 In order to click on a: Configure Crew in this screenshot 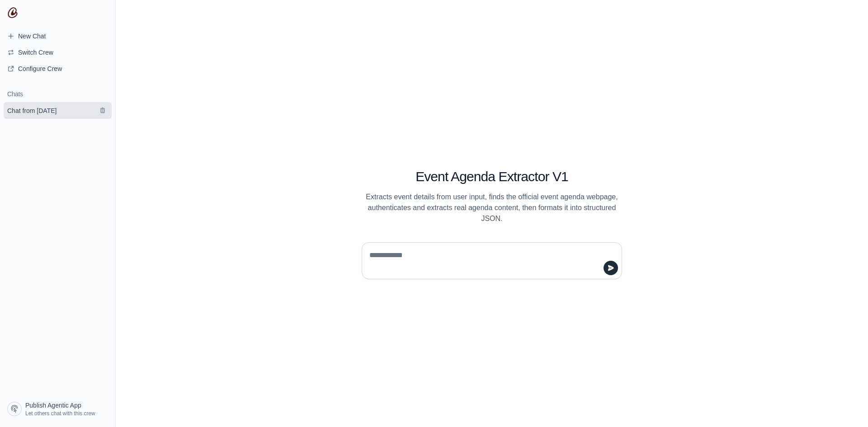, I will do `click(58, 69)`.